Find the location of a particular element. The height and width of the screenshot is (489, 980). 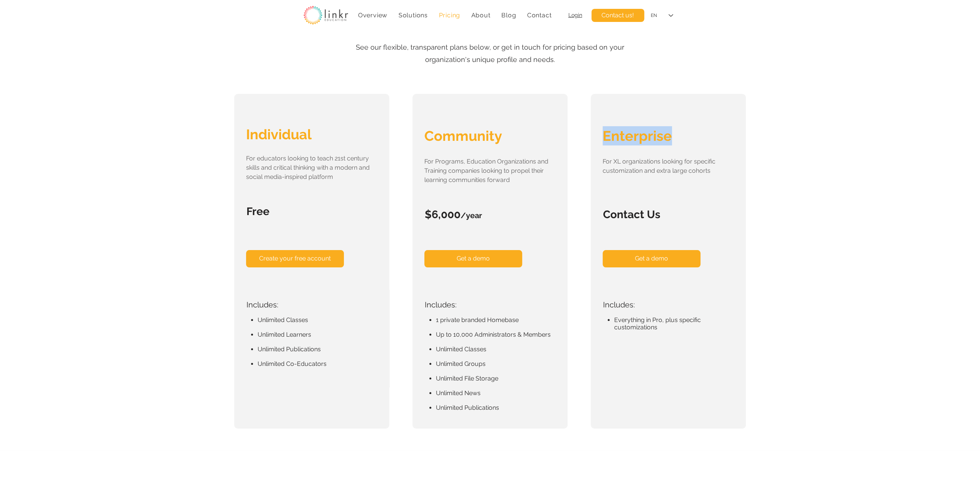

div: Solutions is located at coordinates (413, 15).